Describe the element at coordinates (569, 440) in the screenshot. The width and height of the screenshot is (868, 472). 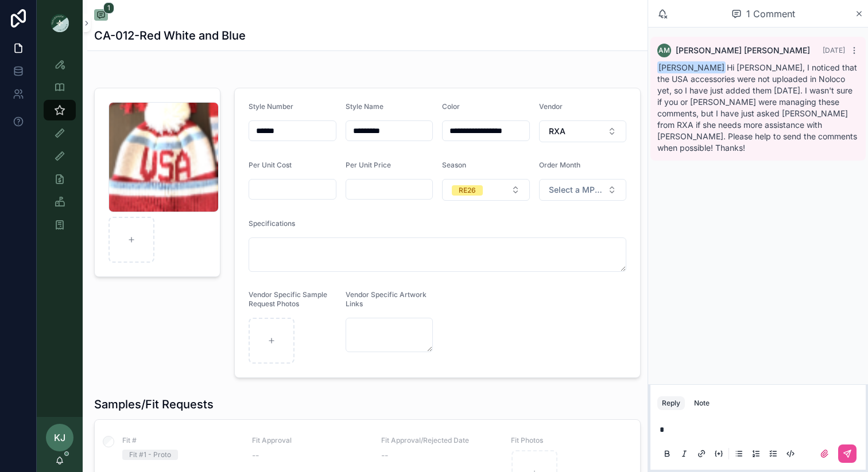
I see `span: Fit Photos` at that location.